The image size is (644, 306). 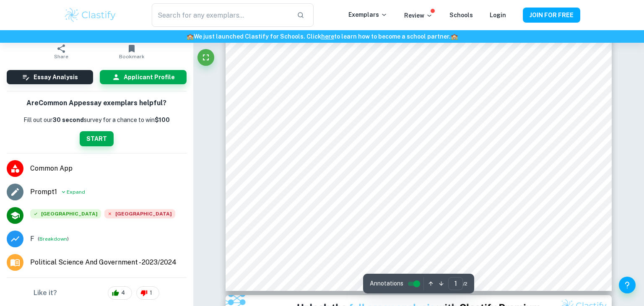 I want to click on div: Rejected: Georgetown University, so click(x=139, y=215).